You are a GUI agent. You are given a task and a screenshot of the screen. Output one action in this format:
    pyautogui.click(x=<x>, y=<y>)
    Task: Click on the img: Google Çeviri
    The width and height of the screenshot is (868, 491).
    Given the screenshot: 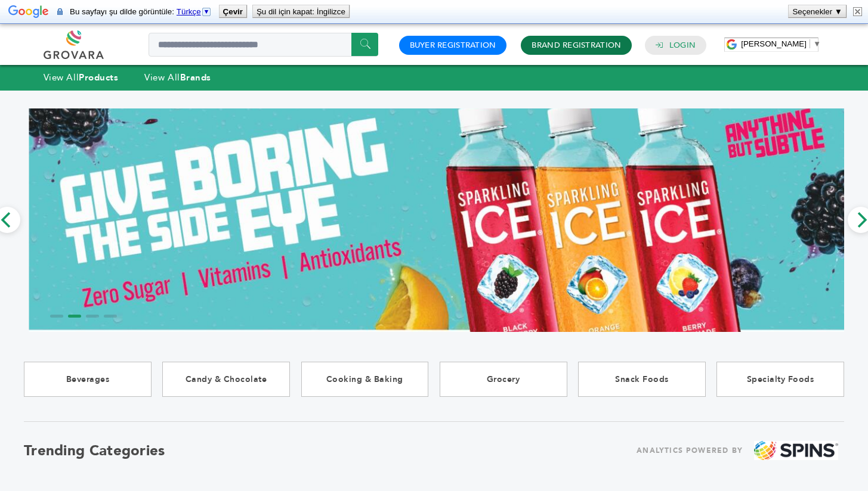 What is the action you would take?
    pyautogui.click(x=29, y=13)
    